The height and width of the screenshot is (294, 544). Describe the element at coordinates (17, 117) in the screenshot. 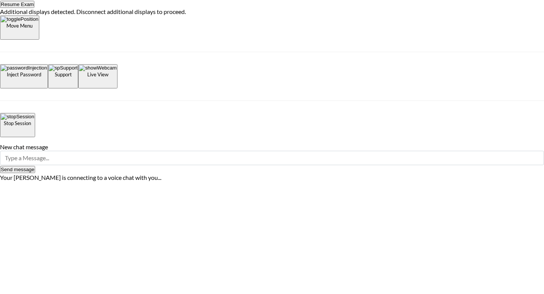

I see `img: stopSession` at that location.